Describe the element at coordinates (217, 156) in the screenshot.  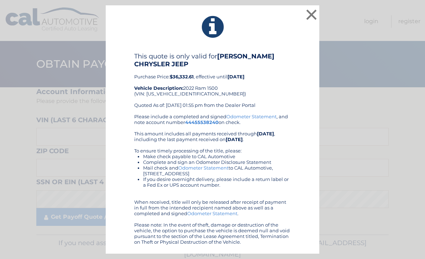
I see `li: Make check payable to CAL Automotive` at that location.